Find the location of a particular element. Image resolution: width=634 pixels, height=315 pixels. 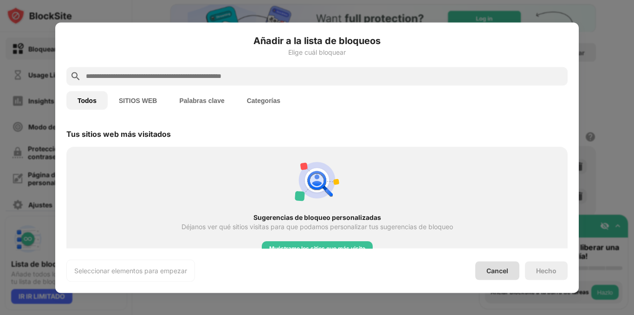

div: Cancel is located at coordinates (497, 271).